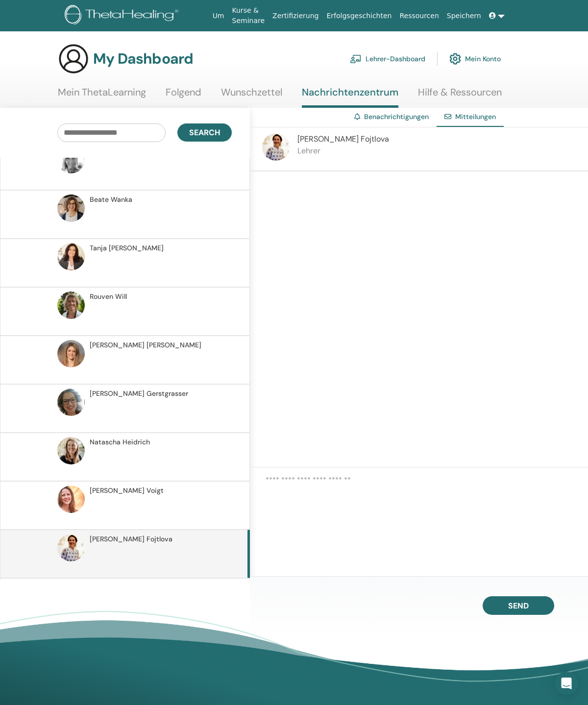 This screenshot has height=705, width=588. What do you see at coordinates (464, 16) in the screenshot?
I see `a: Speichern` at bounding box center [464, 16].